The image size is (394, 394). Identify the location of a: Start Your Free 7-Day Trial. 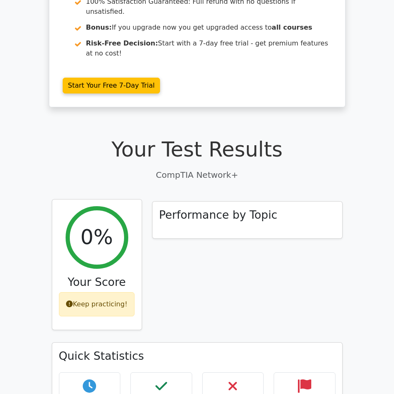
(112, 86).